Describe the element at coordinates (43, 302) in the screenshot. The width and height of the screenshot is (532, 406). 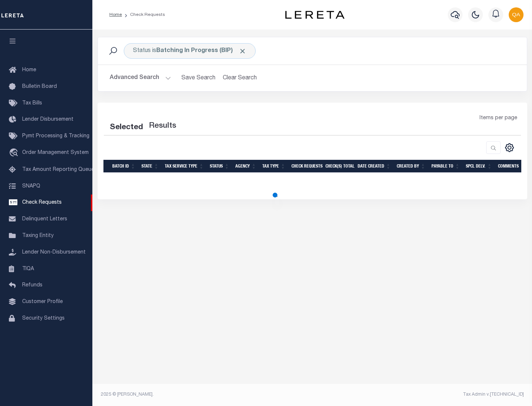
I see `span: Customer Profile` at that location.